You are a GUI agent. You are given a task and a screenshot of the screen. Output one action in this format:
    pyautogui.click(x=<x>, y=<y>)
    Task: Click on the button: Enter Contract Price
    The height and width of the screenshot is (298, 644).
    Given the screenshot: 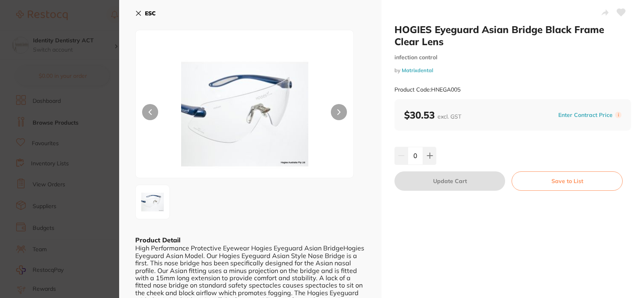 What is the action you would take?
    pyautogui.click(x=586, y=115)
    